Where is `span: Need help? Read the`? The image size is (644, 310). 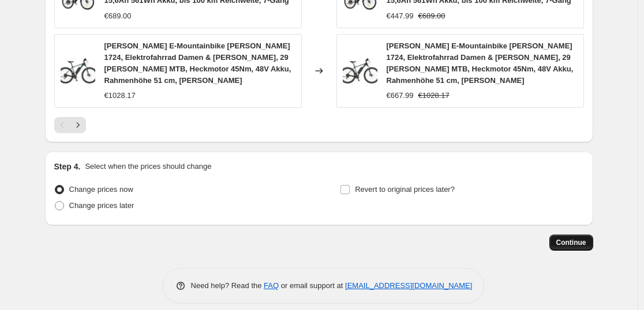
span: Need help? Read the is located at coordinates (228, 286).